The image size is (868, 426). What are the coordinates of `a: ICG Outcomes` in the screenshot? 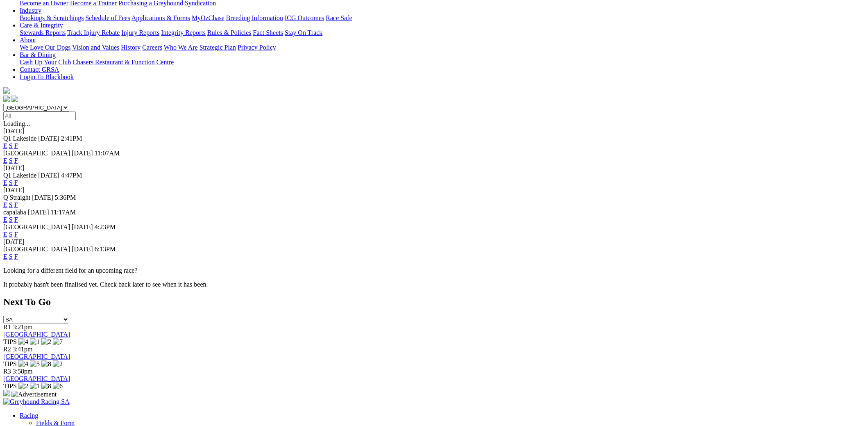 It's located at (304, 18).